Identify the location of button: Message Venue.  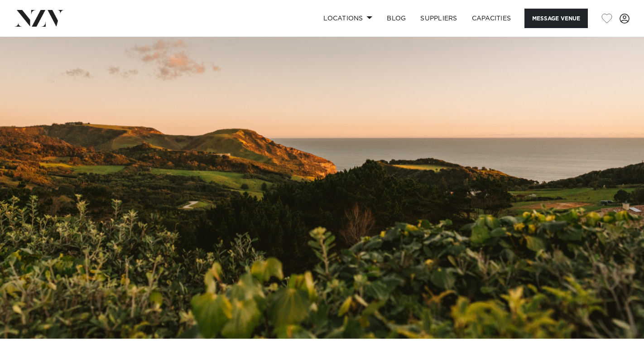
(556, 18).